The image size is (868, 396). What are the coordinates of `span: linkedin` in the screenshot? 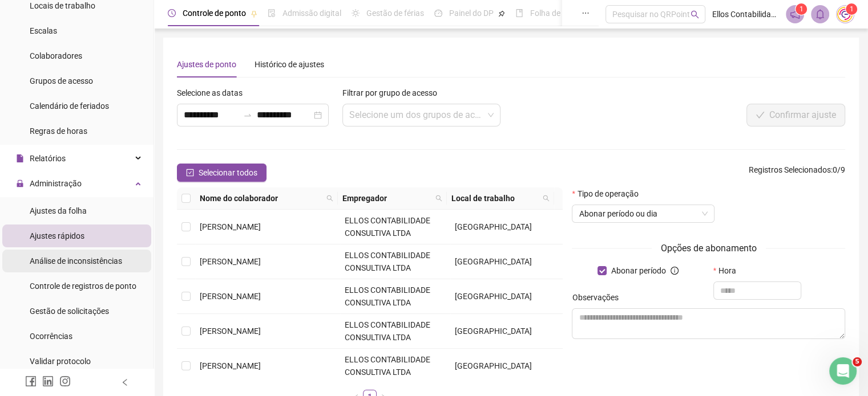 It's located at (48, 382).